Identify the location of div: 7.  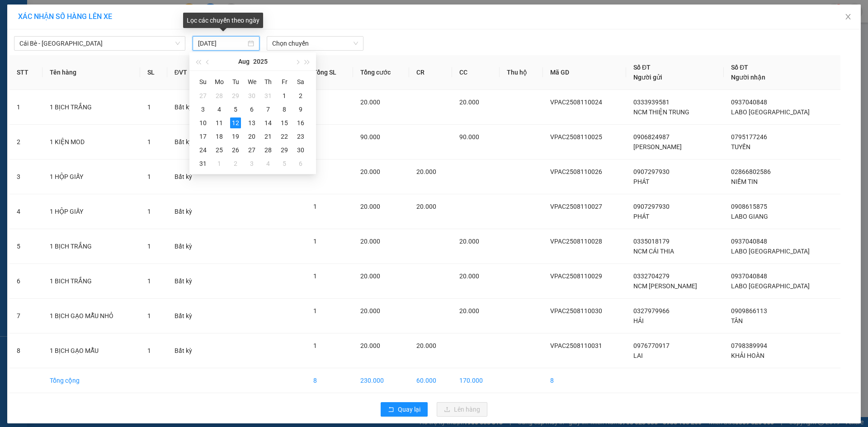
(268, 109).